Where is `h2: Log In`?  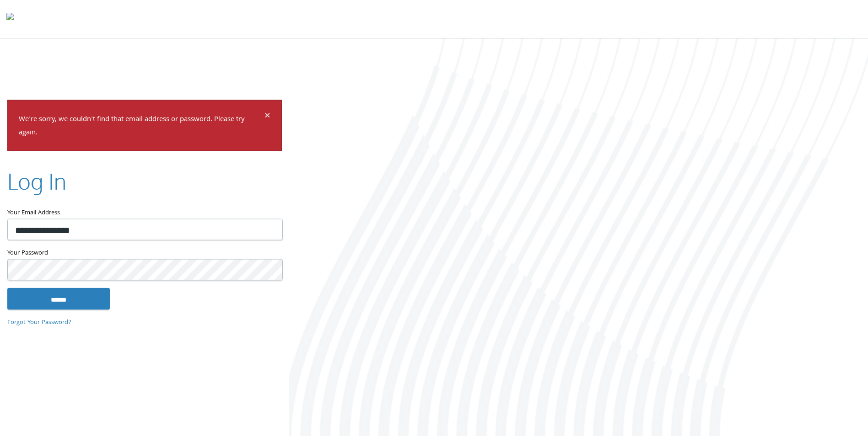 h2: Log In is located at coordinates (36, 181).